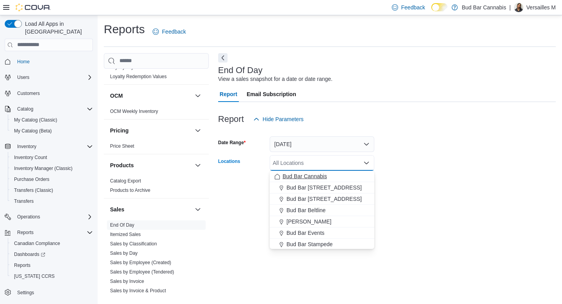  What do you see at coordinates (229, 161) in the screenshot?
I see `label: Locations` at bounding box center [229, 161].